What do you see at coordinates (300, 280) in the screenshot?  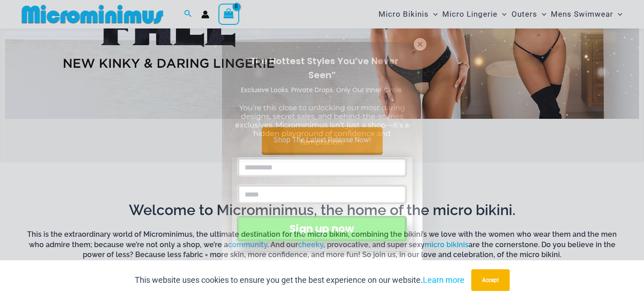 I see `p: This website uses cookies to ensure you get the best experience on our website.` at bounding box center [300, 280].